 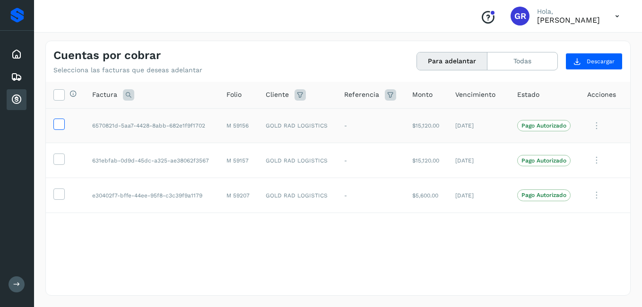 I want to click on button: Para adelantar, so click(x=452, y=61).